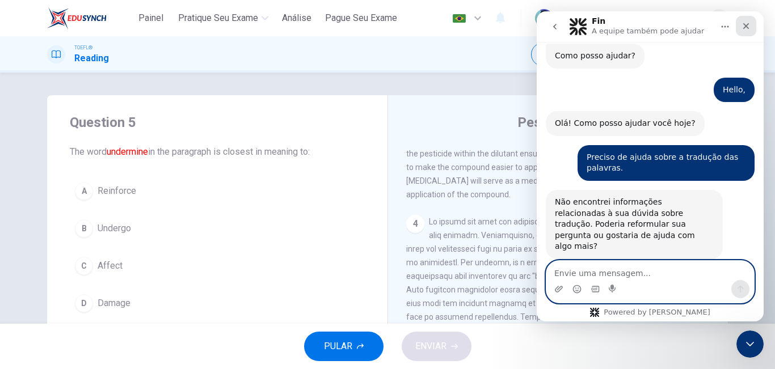 Image resolution: width=775 pixels, height=369 pixels. What do you see at coordinates (217, 303) in the screenshot?
I see `button: DDamage` at bounding box center [217, 303].